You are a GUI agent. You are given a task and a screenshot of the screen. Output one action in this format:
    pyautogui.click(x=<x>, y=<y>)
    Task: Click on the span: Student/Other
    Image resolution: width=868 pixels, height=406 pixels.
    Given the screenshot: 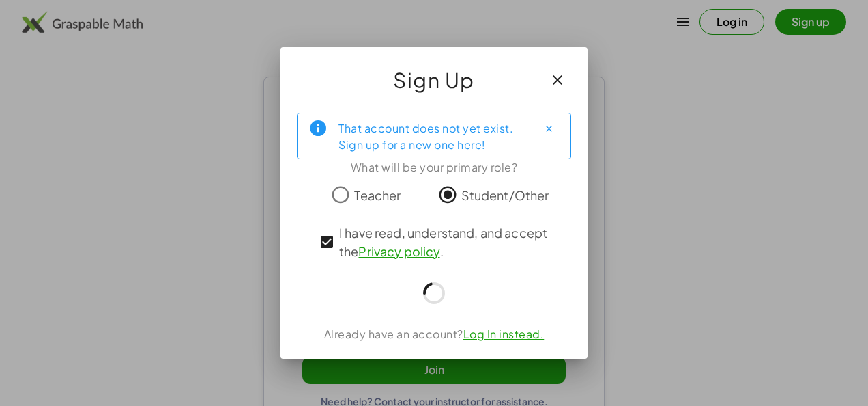 What is the action you would take?
    pyautogui.click(x=505, y=195)
    